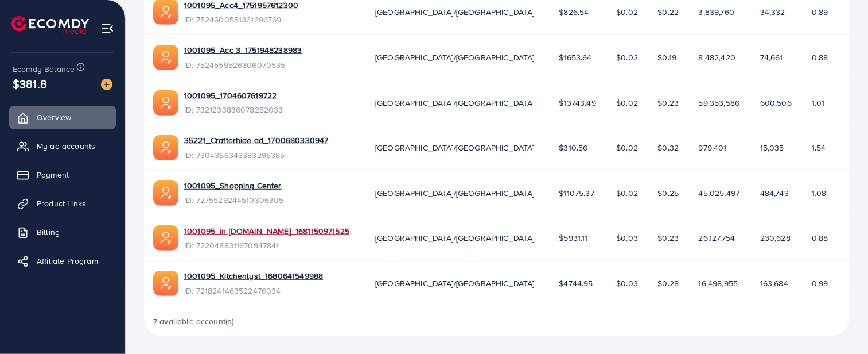 The width and height of the screenshot is (868, 354). I want to click on span: ID: 7524559526306070535, so click(243, 65).